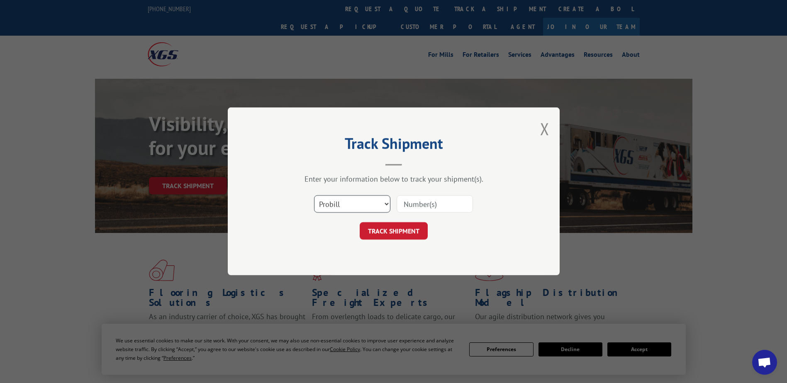 This screenshot has height=383, width=787. Describe the element at coordinates (435, 204) in the screenshot. I see `input: Number(s)` at that location.